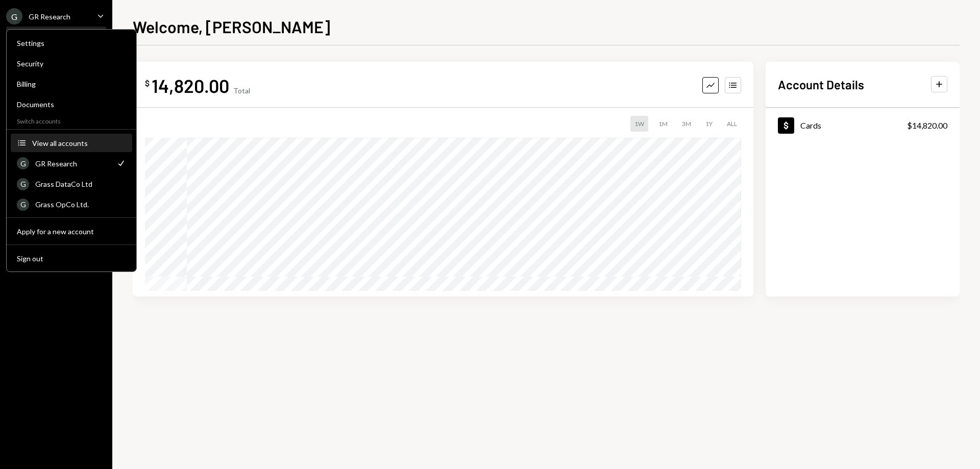 Image resolution: width=980 pixels, height=469 pixels. I want to click on div: Grass DataCo Ltd, so click(81, 184).